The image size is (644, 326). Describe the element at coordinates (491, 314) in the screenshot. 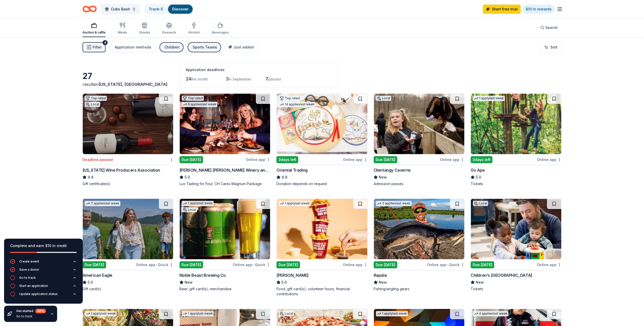

I see `div: 4 applies last week` at that location.